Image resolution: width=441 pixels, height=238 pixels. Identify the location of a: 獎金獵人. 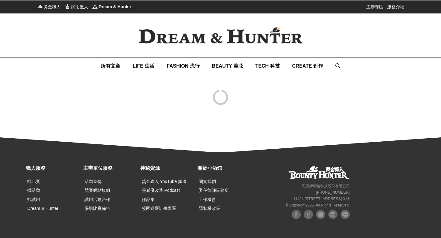
(319, 173).